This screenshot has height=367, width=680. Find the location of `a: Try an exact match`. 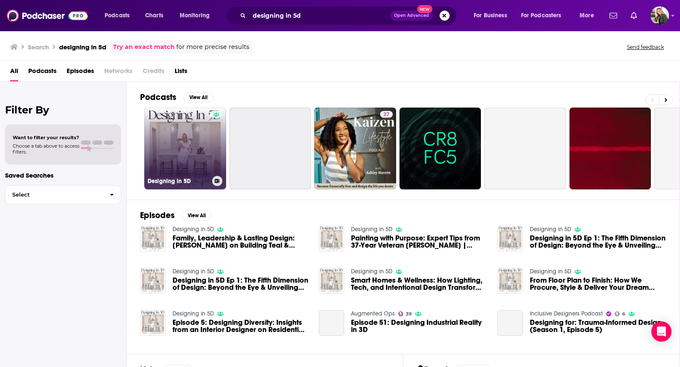

a: Try an exact match is located at coordinates (144, 47).